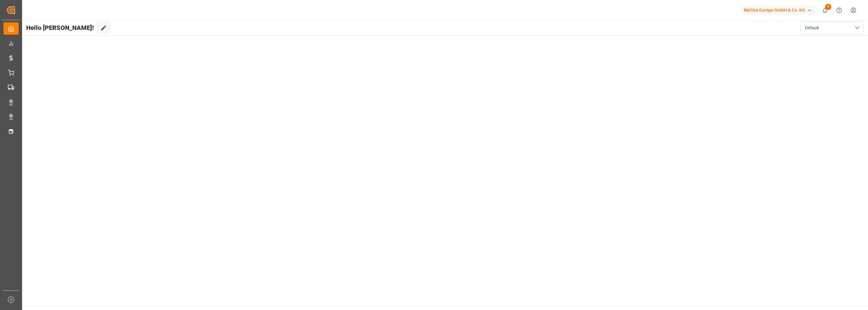 Image resolution: width=868 pixels, height=310 pixels. What do you see at coordinates (779, 10) in the screenshot?
I see `button: Melitta Europa GmbH & Co. KG` at bounding box center [779, 10].